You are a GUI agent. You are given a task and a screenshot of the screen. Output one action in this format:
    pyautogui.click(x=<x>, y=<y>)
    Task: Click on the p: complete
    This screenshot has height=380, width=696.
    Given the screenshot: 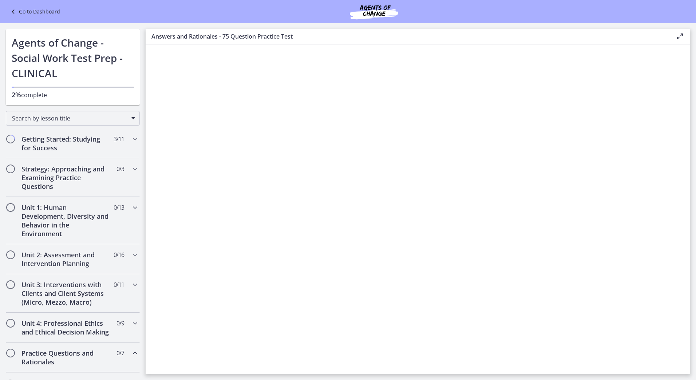 What is the action you would take?
    pyautogui.click(x=73, y=95)
    